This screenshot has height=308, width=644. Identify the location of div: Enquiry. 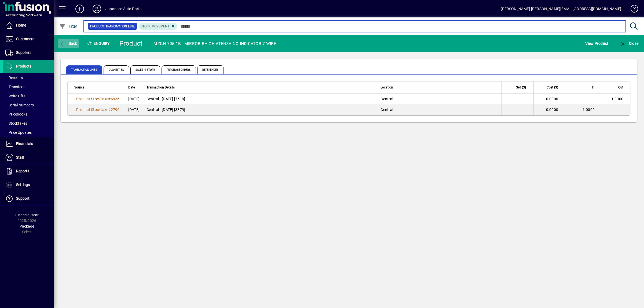
(99, 43).